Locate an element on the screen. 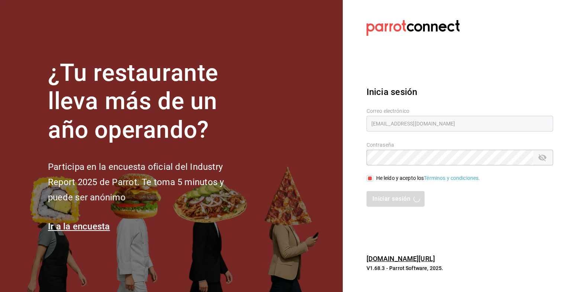  input: Ingresa tu correo electrónico is located at coordinates (460, 123).